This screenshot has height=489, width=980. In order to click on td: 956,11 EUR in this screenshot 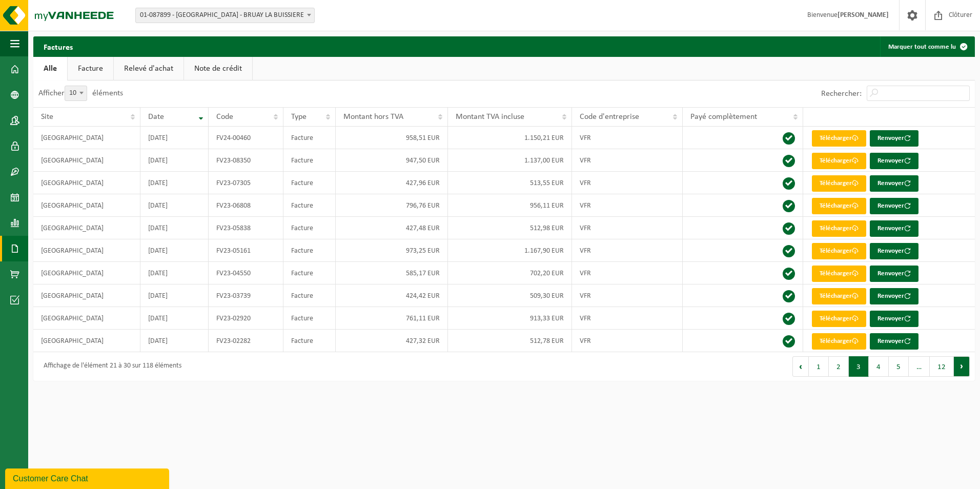, I will do `click(510, 206)`.